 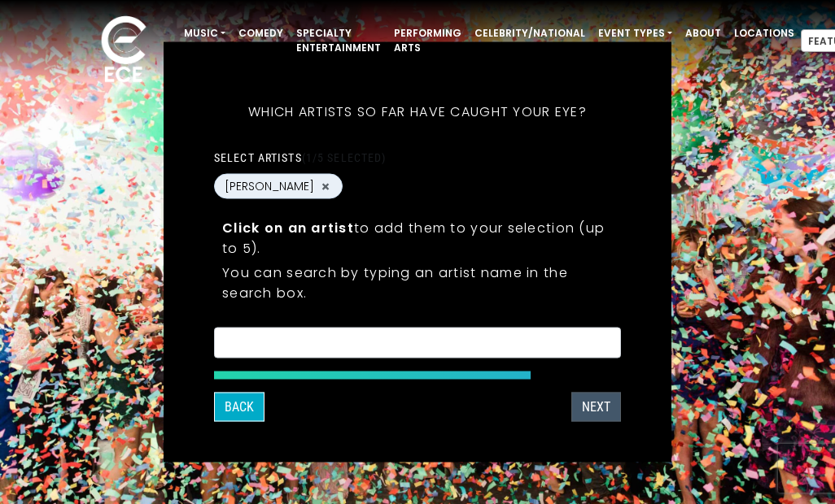 I want to click on textarea: Search, so click(x=418, y=346).